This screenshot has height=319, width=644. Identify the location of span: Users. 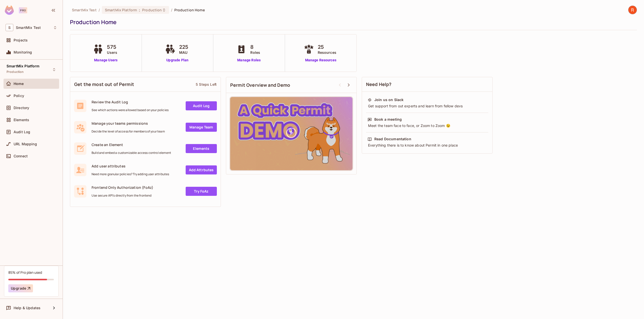
(112, 52).